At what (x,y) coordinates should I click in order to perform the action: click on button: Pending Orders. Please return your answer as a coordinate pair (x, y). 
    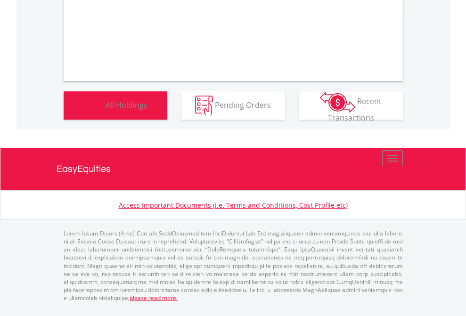
    Looking at the image, I should click on (233, 106).